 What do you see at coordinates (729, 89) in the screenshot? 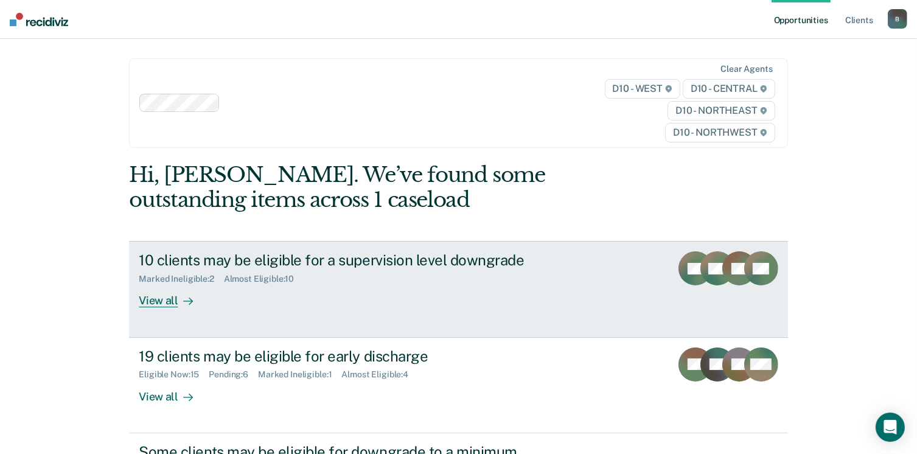
I see `span: D10 - CENTRAL` at bounding box center [729, 89].